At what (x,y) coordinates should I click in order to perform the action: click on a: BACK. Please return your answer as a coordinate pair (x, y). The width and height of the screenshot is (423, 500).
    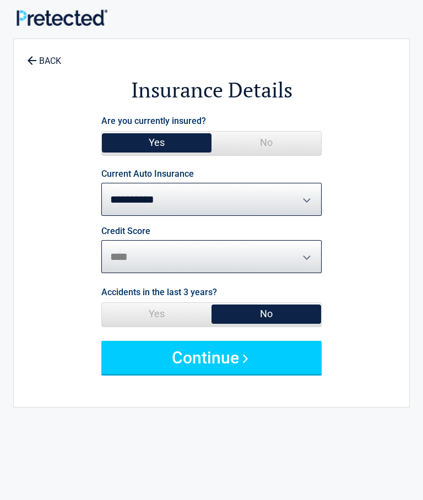
    Looking at the image, I should click on (44, 56).